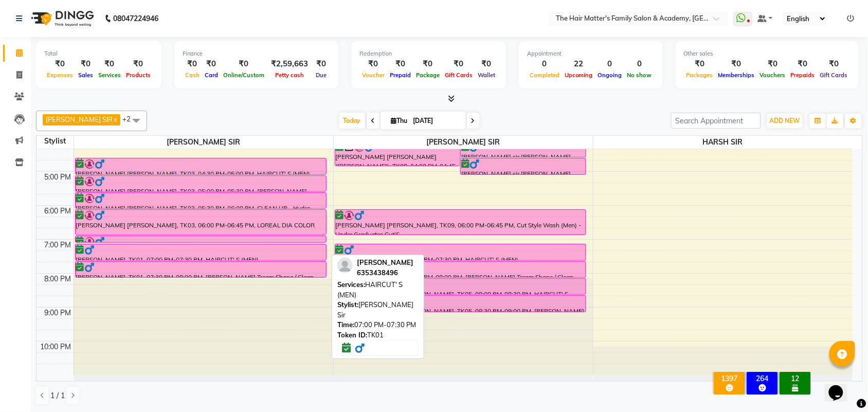 The height and width of the screenshot is (412, 868). What do you see at coordinates (85, 75) in the screenshot?
I see `span: Sales` at bounding box center [85, 75].